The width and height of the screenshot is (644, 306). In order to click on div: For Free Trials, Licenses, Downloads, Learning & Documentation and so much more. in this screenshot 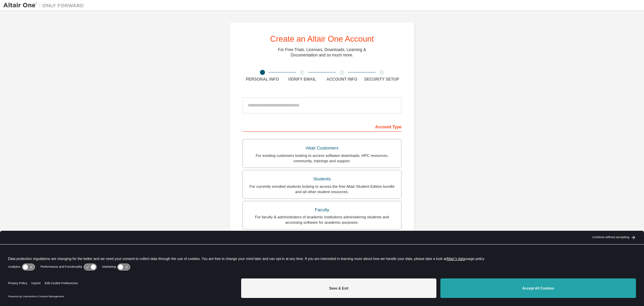, I will do `click(322, 52)`.